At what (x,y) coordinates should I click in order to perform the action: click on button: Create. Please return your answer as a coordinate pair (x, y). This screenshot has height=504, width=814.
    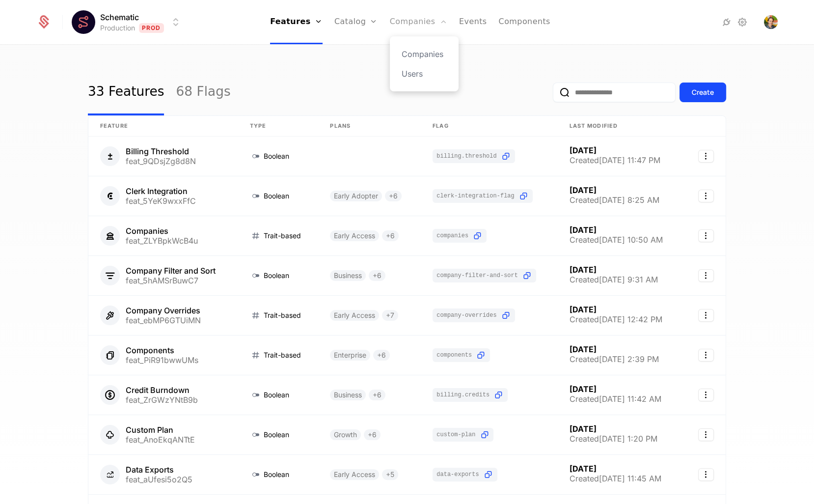
    Looking at the image, I should click on (703, 92).